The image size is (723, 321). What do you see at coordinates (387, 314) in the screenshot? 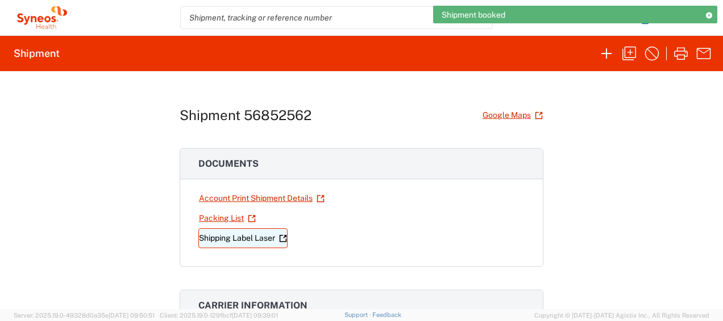
I see `a: Feedback` at bounding box center [387, 314].